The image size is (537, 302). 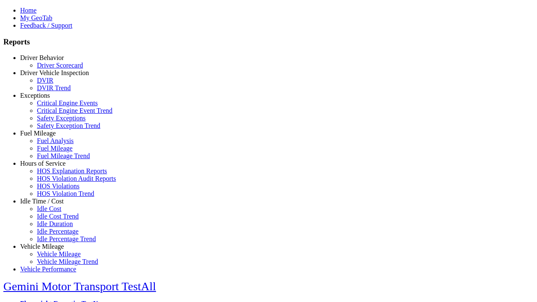 What do you see at coordinates (268, 42) in the screenshot?
I see `h3: Reports` at bounding box center [268, 42].